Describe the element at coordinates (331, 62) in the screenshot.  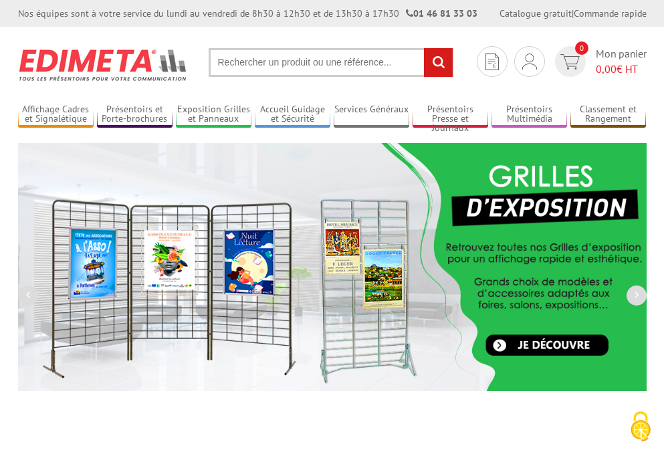
I see `input: Rechercher un produit ou une référence...` at that location.